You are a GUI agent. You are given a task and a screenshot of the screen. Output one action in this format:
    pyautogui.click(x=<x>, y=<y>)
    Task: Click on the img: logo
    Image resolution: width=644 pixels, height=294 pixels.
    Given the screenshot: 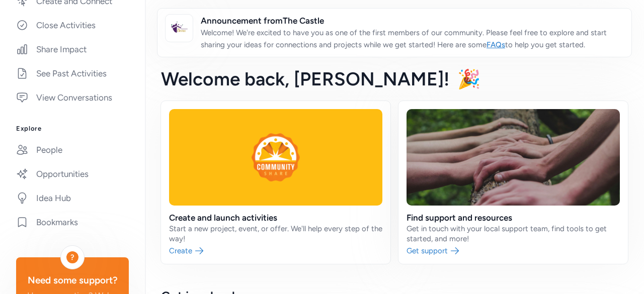 What is the action you would take?
    pyautogui.click(x=179, y=28)
    